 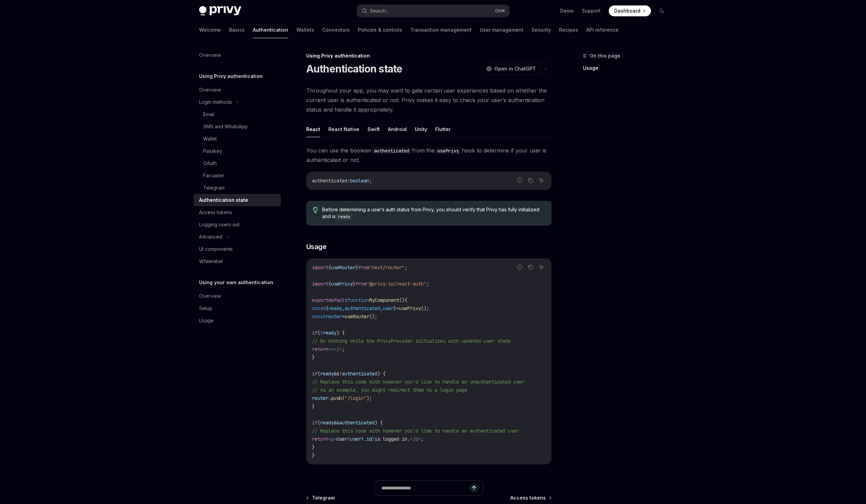 What do you see at coordinates (429, 155) in the screenshot?
I see `span: You can use the boolean from the hook to determine if your user is authenticated or not.` at bounding box center [429, 155].